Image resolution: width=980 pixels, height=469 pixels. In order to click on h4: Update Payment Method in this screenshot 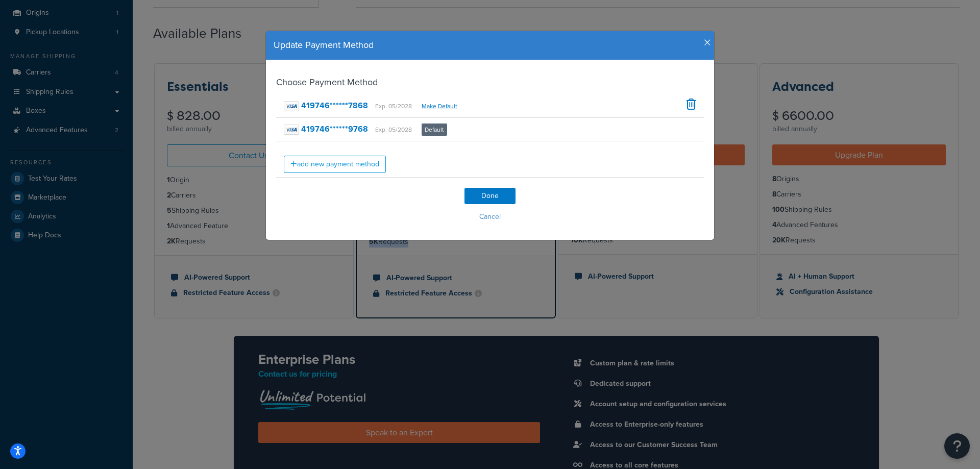, I will do `click(490, 45)`.